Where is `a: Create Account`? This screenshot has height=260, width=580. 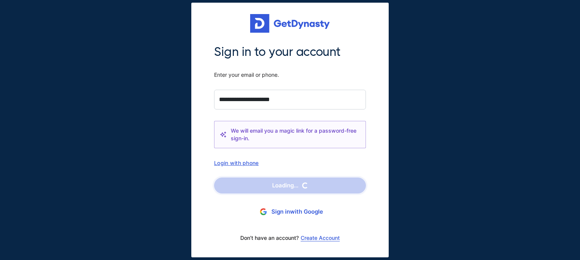
a: Create Account is located at coordinates (320, 238).